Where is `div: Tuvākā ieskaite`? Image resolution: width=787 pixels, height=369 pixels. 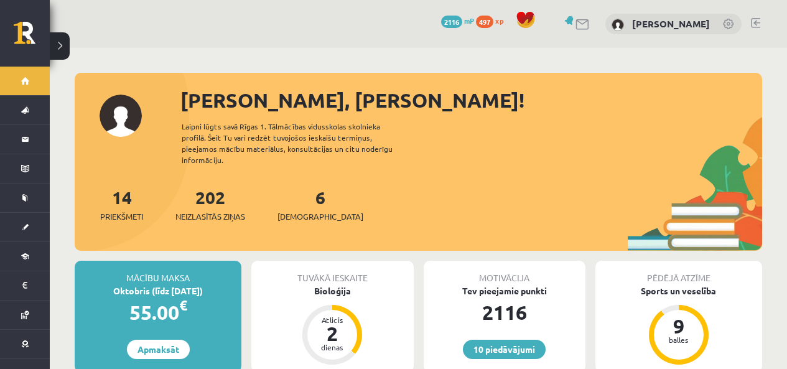 div: Tuvākā ieskaite is located at coordinates (332, 272).